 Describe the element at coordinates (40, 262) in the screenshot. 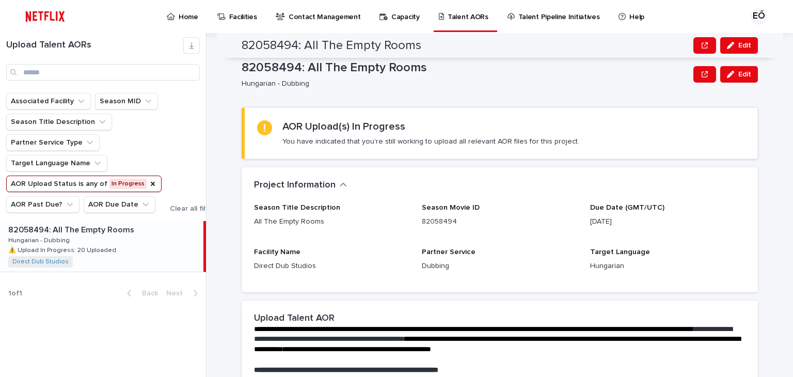

I see `a: Direct Dub Studios` at that location.